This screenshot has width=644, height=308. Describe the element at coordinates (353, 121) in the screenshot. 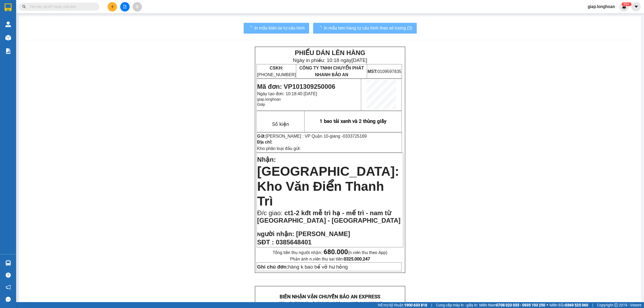

I see `span: 1 bao tải xanh và 2 thùng giấy` at that location.